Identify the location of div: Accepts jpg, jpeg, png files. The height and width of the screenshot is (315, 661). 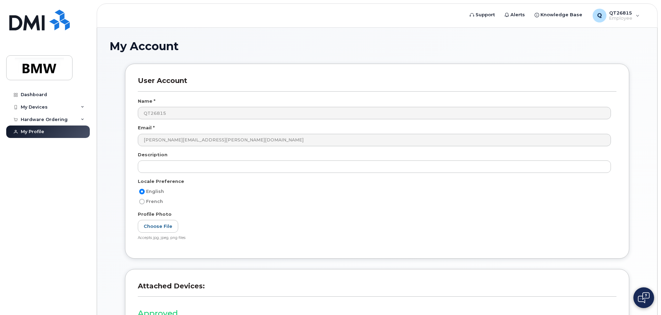
(375, 238).